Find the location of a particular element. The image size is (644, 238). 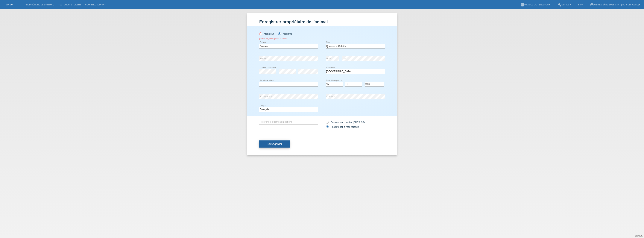

a: Courriel Support is located at coordinates (95, 5).